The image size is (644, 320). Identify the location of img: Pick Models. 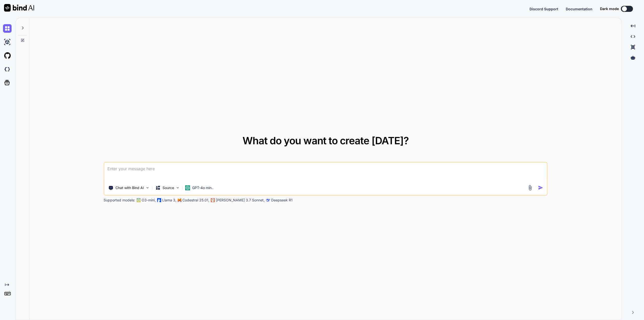
(178, 187).